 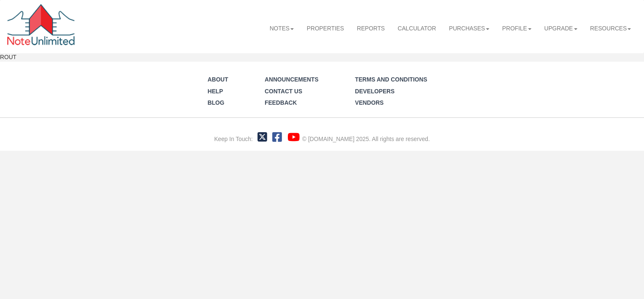 What do you see at coordinates (218, 80) in the screenshot?
I see `a: About` at bounding box center [218, 80].